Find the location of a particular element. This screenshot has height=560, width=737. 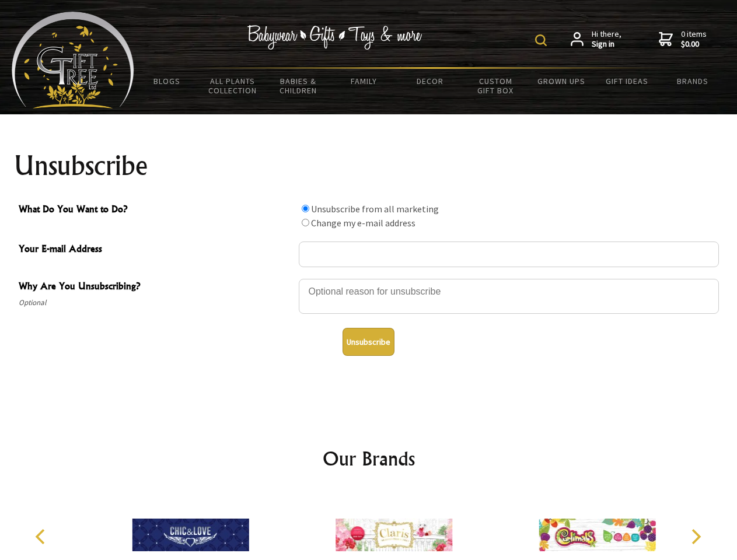

img: Babywear - Gifts - Toys & more is located at coordinates (335, 38).